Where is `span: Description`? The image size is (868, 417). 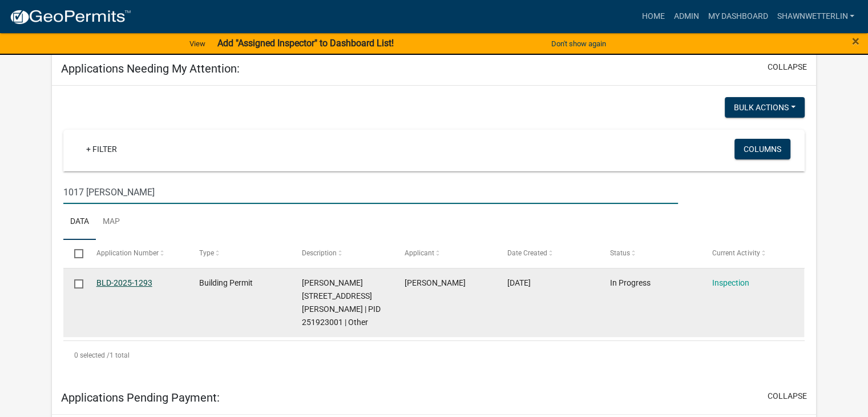
span: Description is located at coordinates (319, 253).